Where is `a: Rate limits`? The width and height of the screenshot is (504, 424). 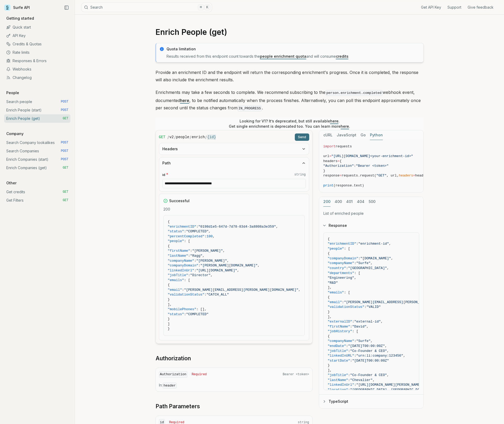 a: Rate limits is located at coordinates (37, 52).